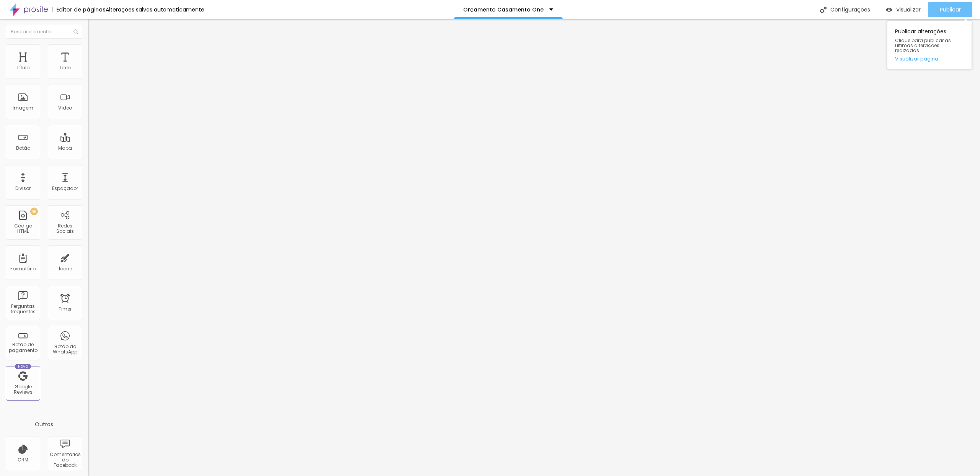  I want to click on div: Timer, so click(66, 309).